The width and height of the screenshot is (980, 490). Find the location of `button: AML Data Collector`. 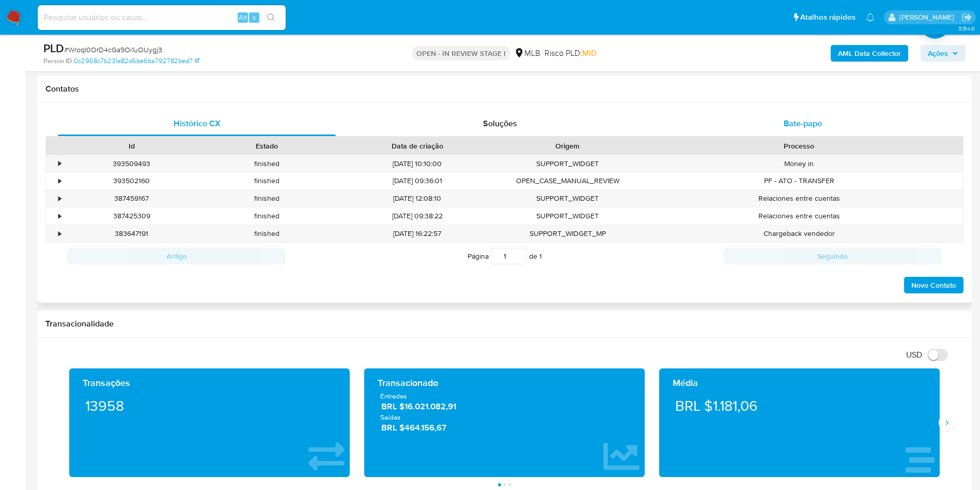

button: AML Data Collector is located at coordinates (869, 53).